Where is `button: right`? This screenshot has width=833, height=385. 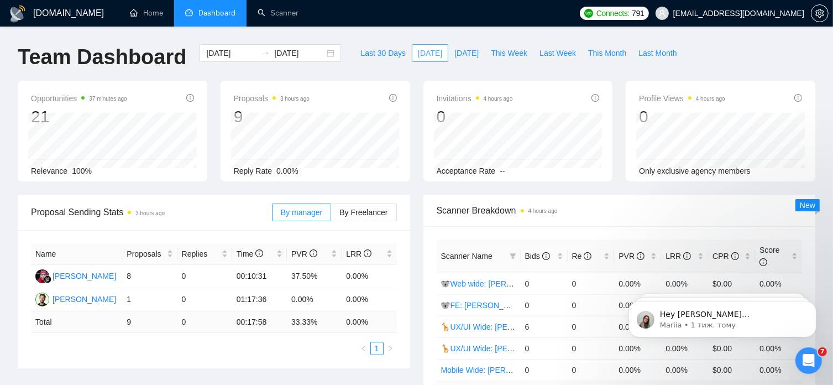
button: right is located at coordinates (390, 348).